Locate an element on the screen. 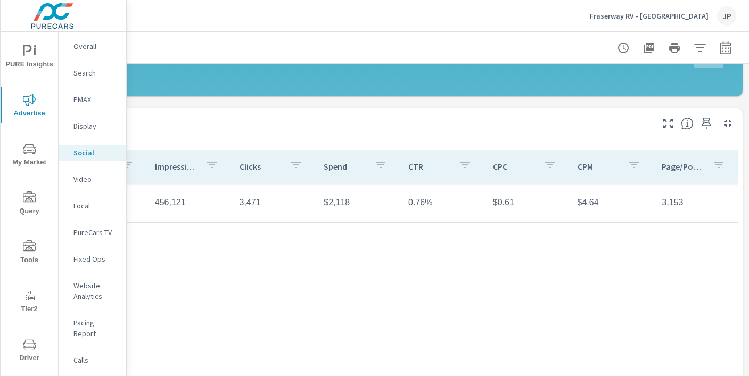  button: Make Fullscreen is located at coordinates (668, 124).